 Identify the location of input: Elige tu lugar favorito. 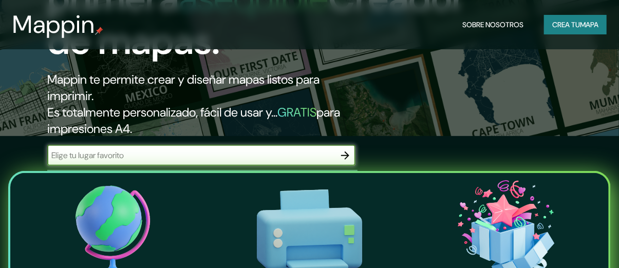
(191, 155).